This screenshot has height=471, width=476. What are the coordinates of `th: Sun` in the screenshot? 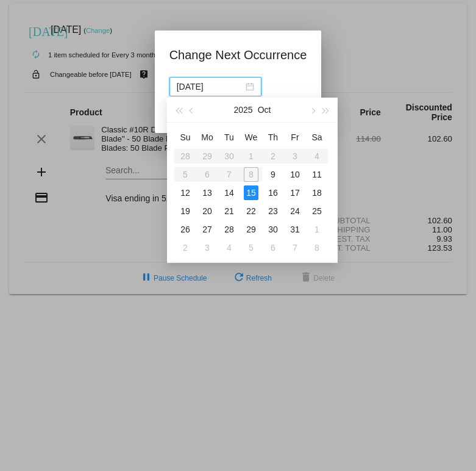 It's located at (185, 138).